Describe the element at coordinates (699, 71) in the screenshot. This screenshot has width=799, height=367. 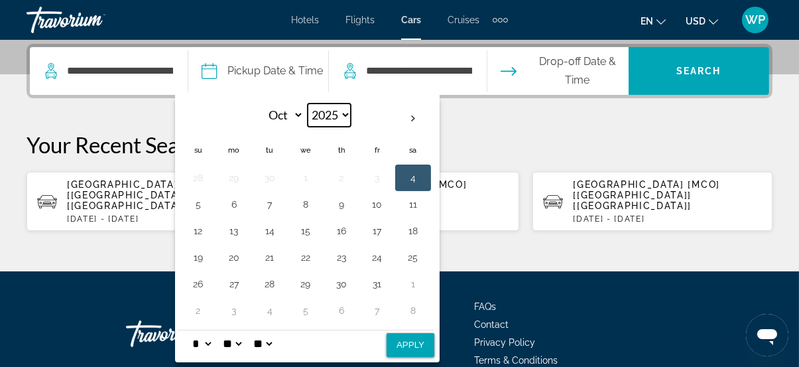
I see `button: Search` at that location.